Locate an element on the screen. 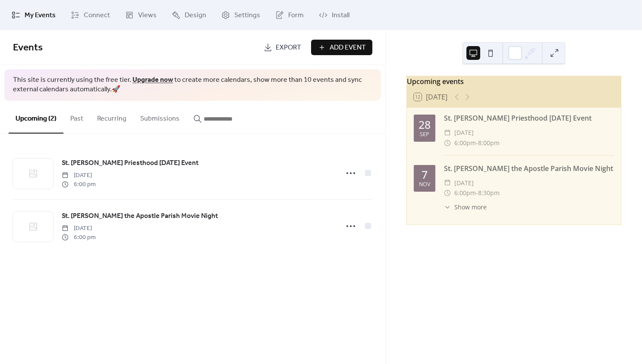  span: Form is located at coordinates (296, 16).